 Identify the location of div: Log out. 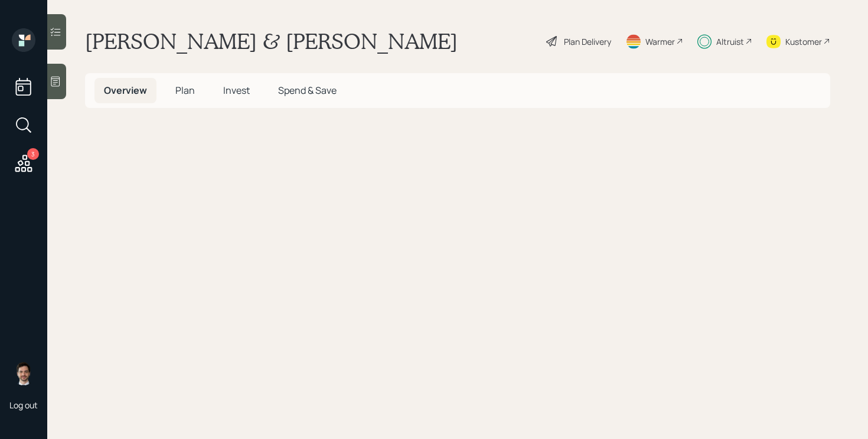
(23, 405).